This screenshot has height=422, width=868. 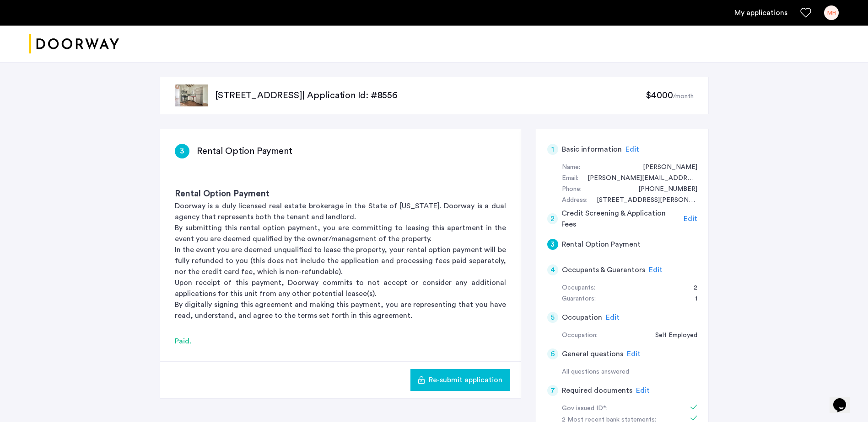 What do you see at coordinates (593, 354) in the screenshot?
I see `h5: General questions` at bounding box center [593, 354].